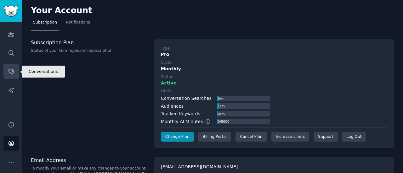 This screenshot has height=173, width=403. Describe the element at coordinates (45, 23) in the screenshot. I see `span: Subscription` at that location.